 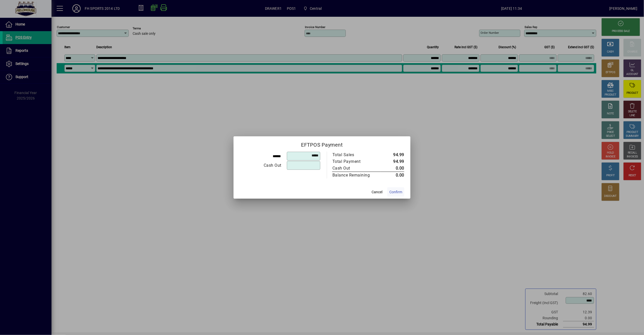 I want to click on span: Cancel, so click(x=377, y=192).